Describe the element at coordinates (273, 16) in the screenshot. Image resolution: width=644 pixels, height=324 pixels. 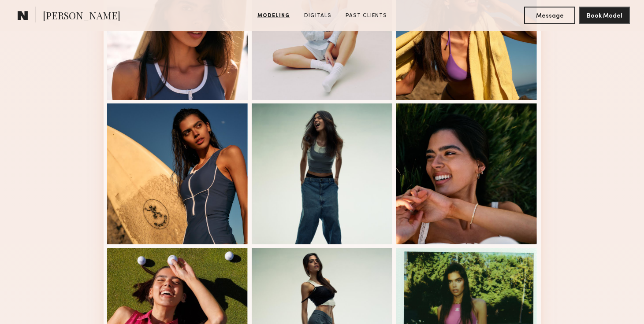
I see `a: Modeling` at that location.